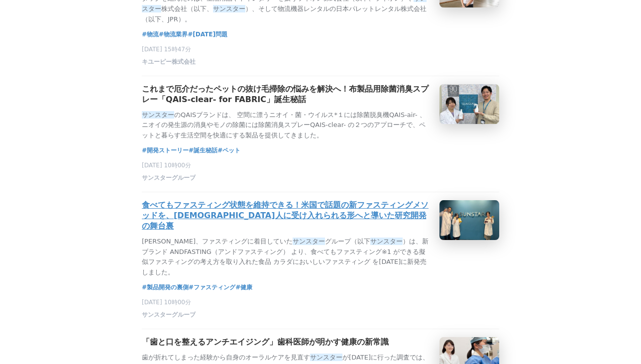  What do you see at coordinates (203, 150) in the screenshot?
I see `span: #誕生秘話` at bounding box center [203, 150].